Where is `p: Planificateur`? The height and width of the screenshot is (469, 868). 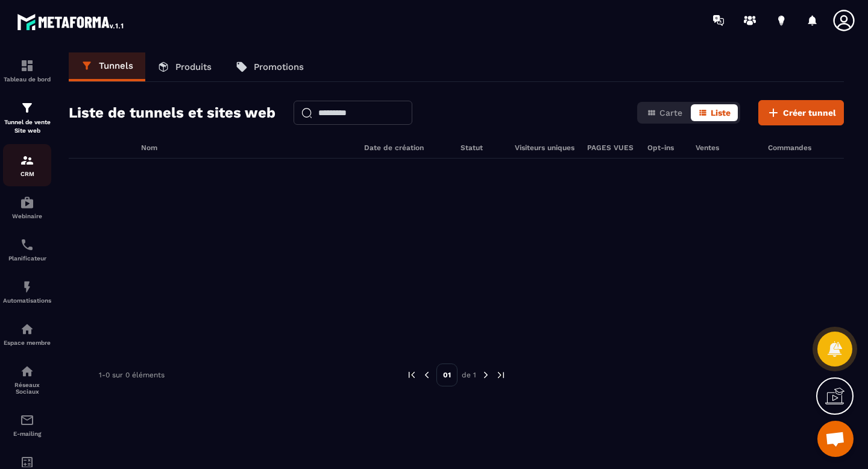
p: Planificateur is located at coordinates (27, 258).